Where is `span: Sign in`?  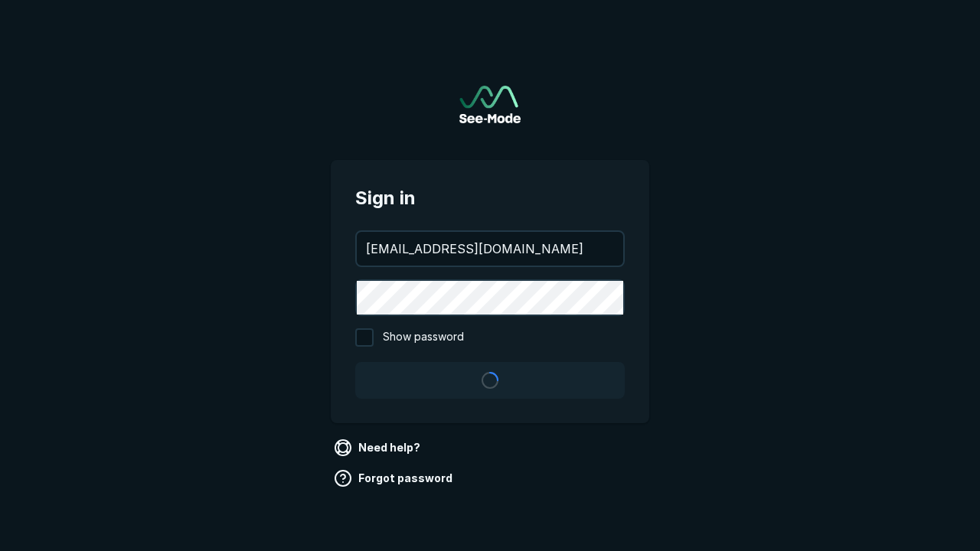
span: Sign in is located at coordinates (490, 198).